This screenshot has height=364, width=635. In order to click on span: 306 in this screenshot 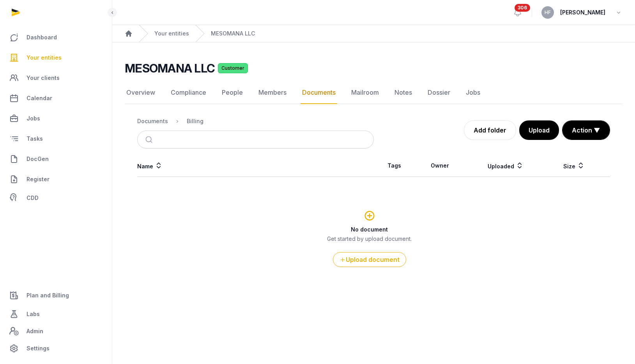, I will do `click(523, 8)`.